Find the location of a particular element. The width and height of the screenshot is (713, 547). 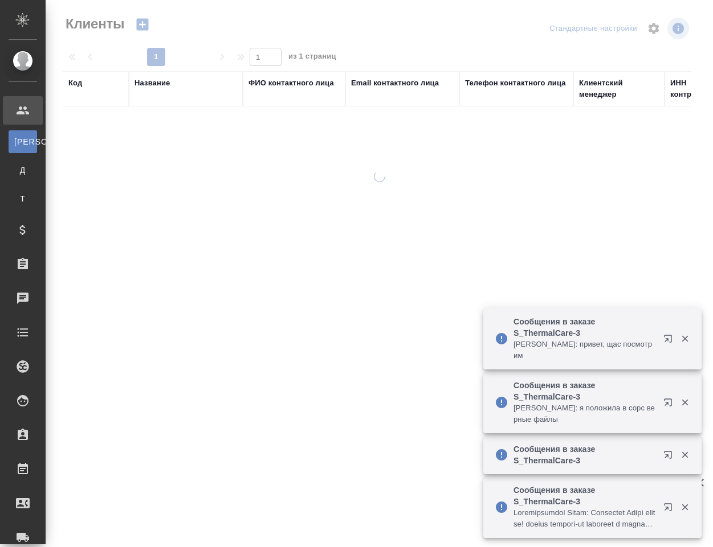

div: Код is located at coordinates (75, 83).